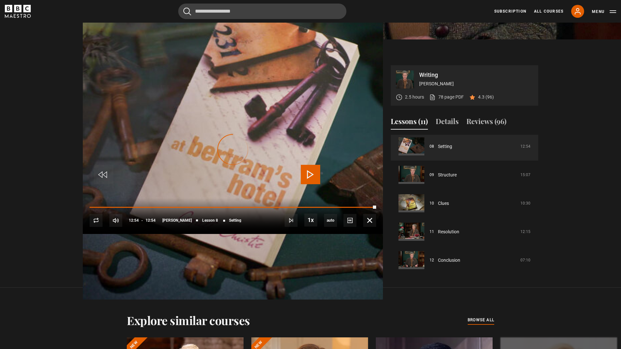  Describe the element at coordinates (448, 232) in the screenshot. I see `a: Resolution` at that location.